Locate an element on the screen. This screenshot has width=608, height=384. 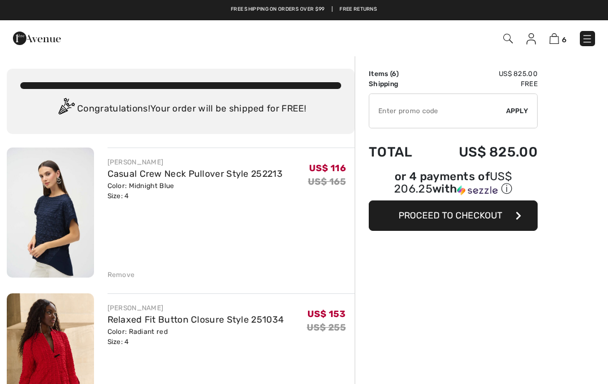
span: Apply is located at coordinates (518, 111).